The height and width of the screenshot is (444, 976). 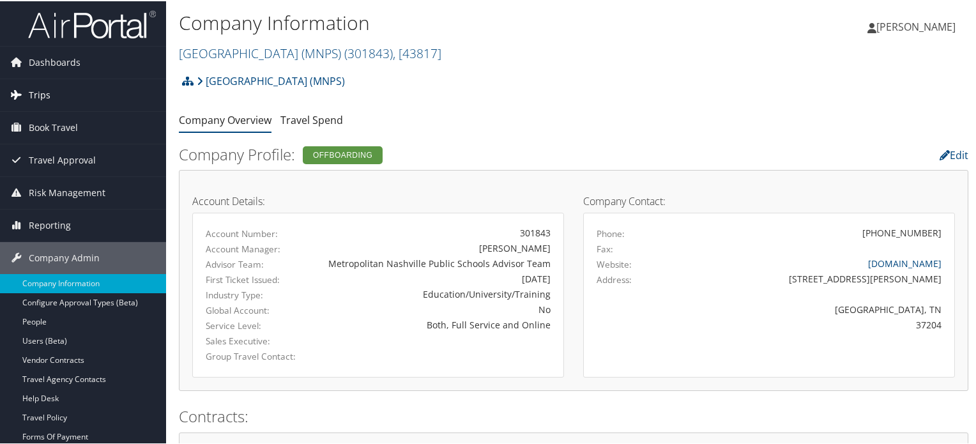 I want to click on span: Company Admin, so click(x=64, y=257).